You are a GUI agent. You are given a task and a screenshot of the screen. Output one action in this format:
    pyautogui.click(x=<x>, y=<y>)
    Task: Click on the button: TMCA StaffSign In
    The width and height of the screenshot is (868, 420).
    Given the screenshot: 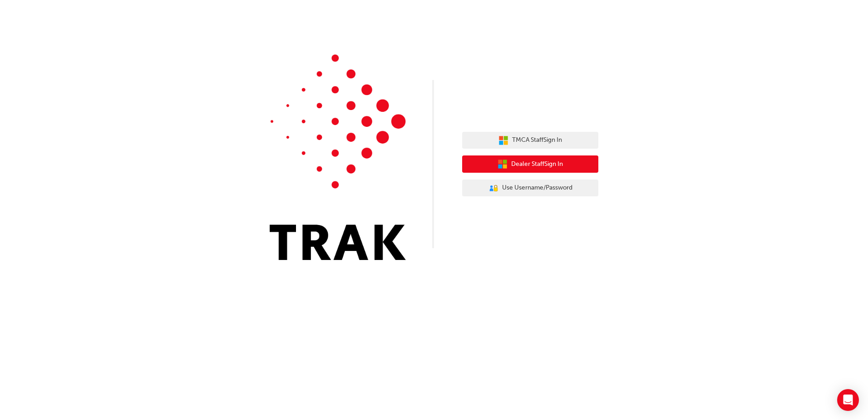 What is the action you would take?
    pyautogui.click(x=530, y=141)
    